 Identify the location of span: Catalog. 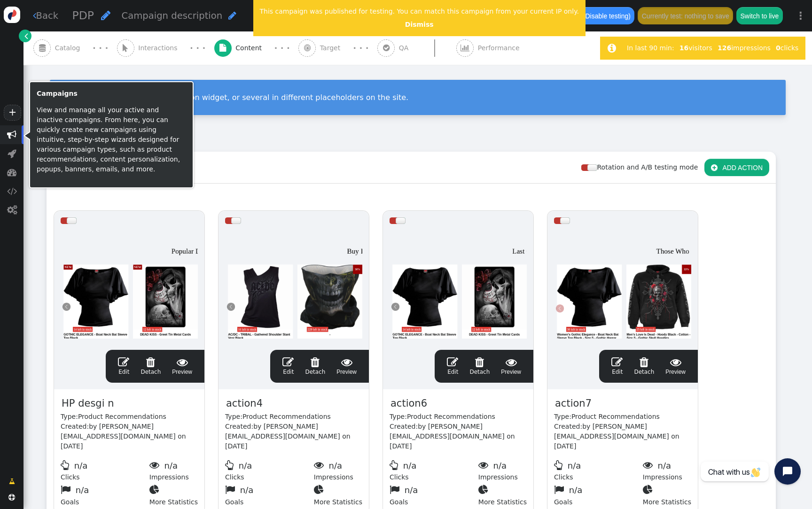
(70, 48).